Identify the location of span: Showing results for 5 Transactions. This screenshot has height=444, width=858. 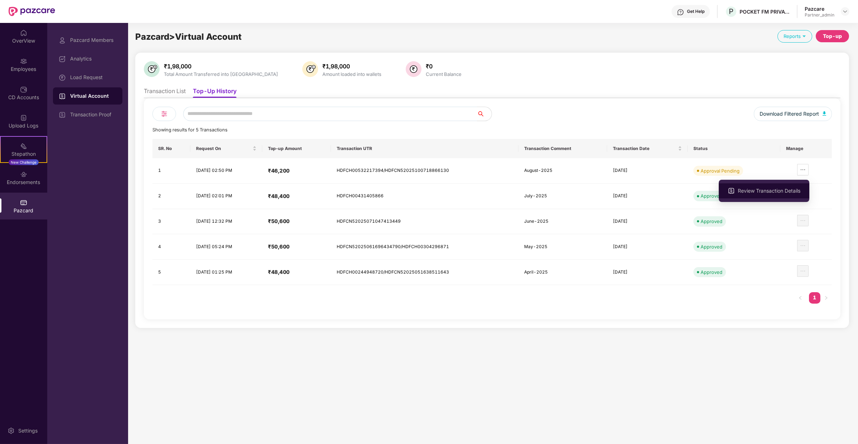
(190, 130).